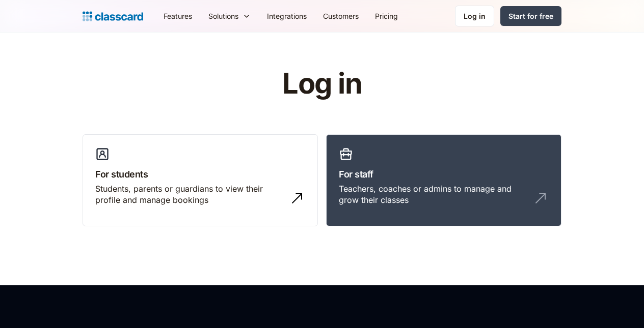  Describe the element at coordinates (286, 16) in the screenshot. I see `a: Integrations` at that location.